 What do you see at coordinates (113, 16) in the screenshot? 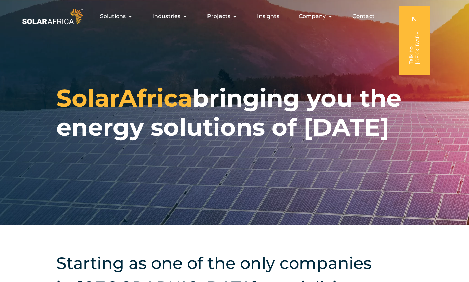
I see `span: Solutions` at bounding box center [113, 16].